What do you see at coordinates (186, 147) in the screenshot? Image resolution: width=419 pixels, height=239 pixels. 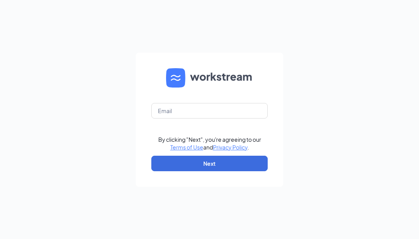 I see `a: Terms of Use` at bounding box center [186, 147].